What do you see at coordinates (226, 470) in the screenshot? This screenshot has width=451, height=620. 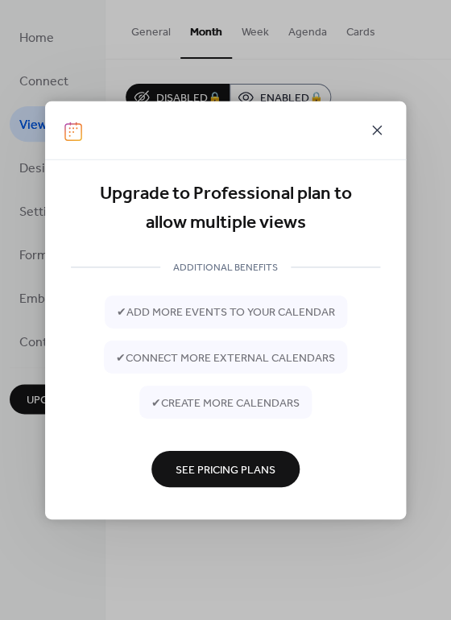 I see `span: See Pricing Plans` at bounding box center [226, 470].